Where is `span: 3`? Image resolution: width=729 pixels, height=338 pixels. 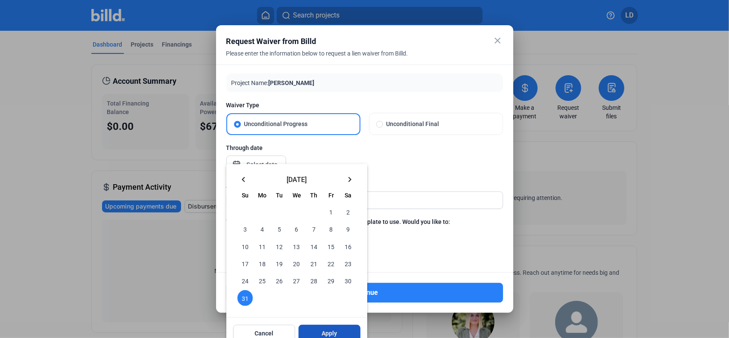
span: 3 is located at coordinates (245, 229).